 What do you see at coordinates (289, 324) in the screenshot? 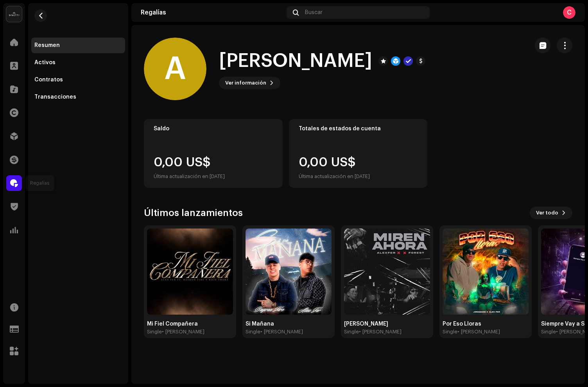
I see `div: Si Mañana` at bounding box center [289, 324].